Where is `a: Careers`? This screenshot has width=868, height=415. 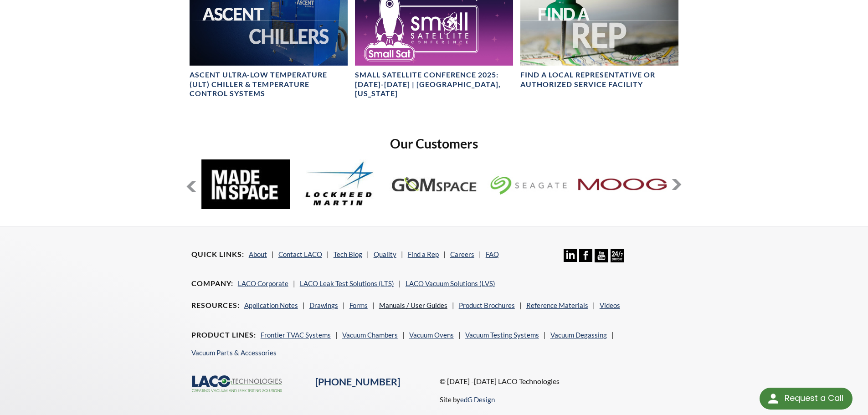 a: Careers is located at coordinates (462, 254).